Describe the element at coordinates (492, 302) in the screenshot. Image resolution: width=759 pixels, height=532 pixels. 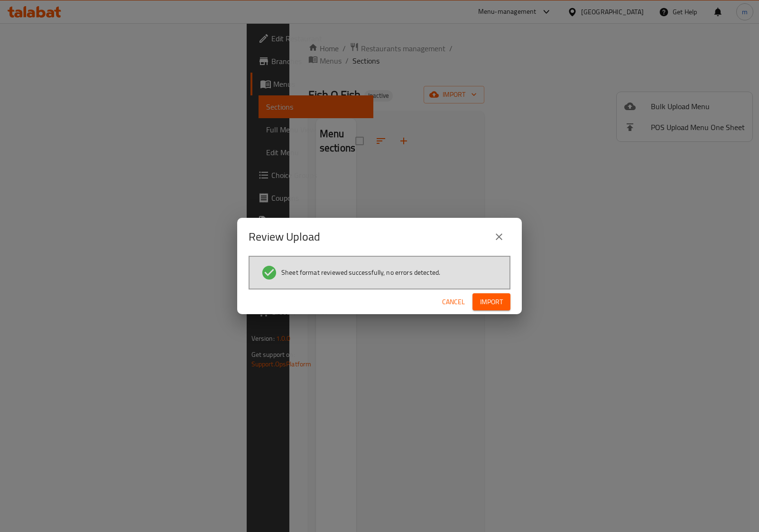
I see `button: Import` at that location.